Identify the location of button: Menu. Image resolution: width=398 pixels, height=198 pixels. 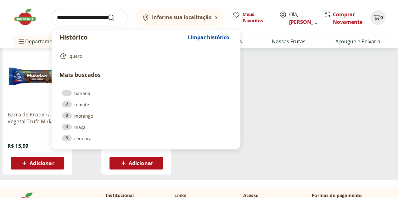
(21, 42).